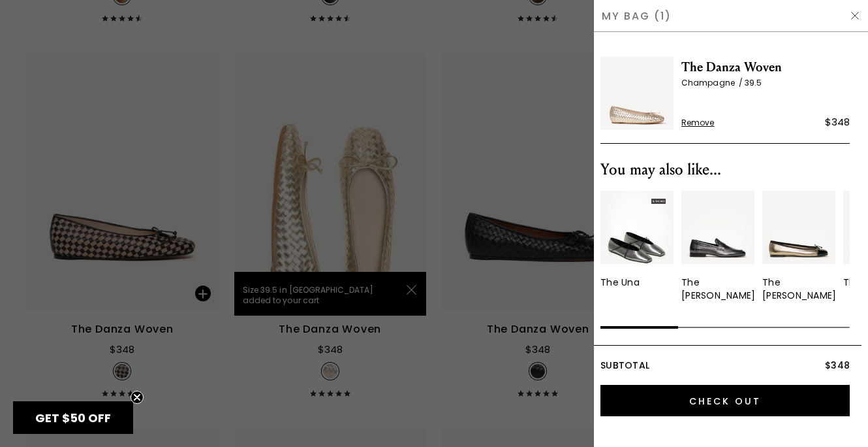 The width and height of the screenshot is (868, 447). What do you see at coordinates (718, 246) in the screenshot?
I see `div: 2 / 10` at bounding box center [718, 246].